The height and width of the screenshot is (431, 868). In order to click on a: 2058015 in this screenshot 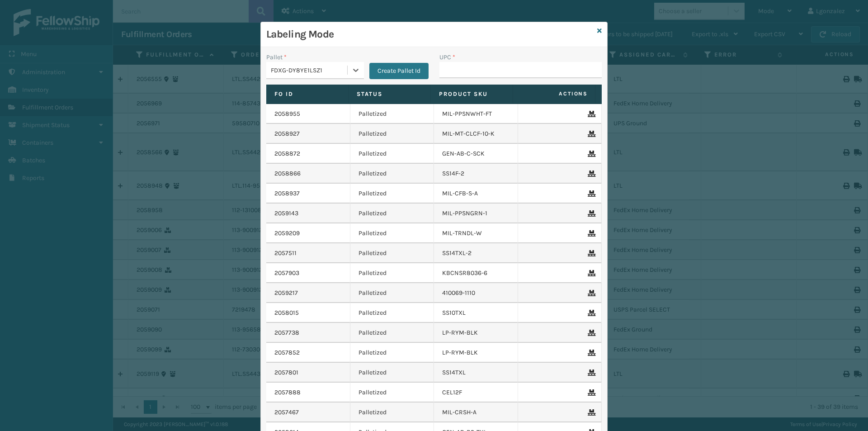, I will do `click(286, 313)`.